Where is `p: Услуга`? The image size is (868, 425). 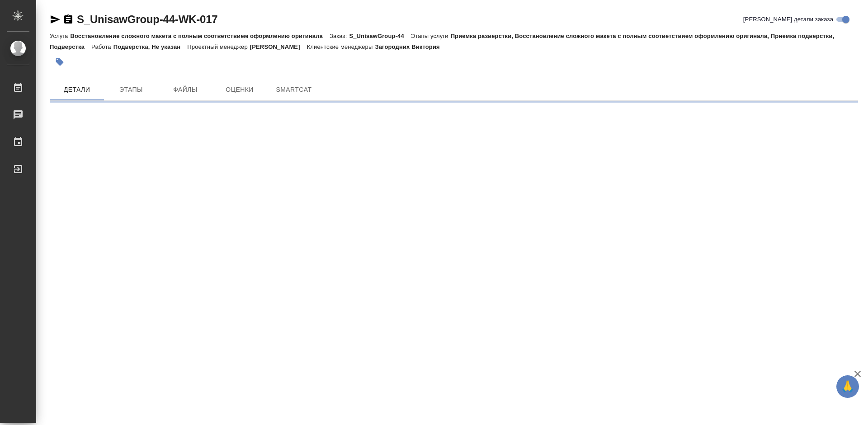 p: Услуга is located at coordinates (59, 36).